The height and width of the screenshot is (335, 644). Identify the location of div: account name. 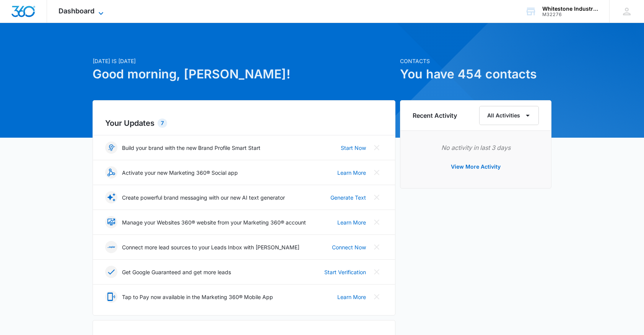
(570, 9).